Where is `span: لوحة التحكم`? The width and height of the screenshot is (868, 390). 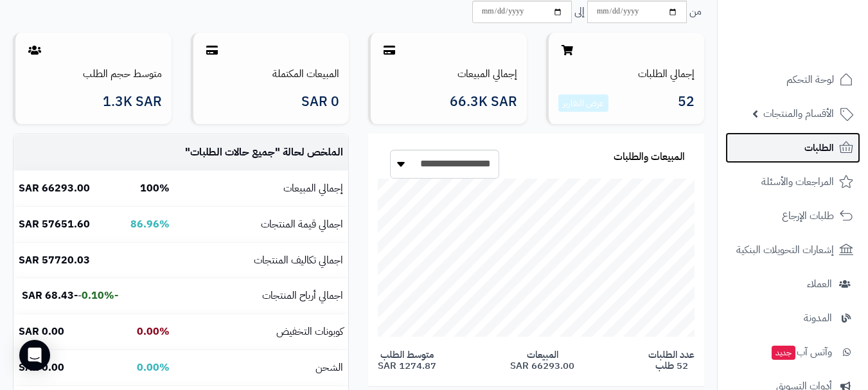 span: لوحة التحكم is located at coordinates (811, 79).